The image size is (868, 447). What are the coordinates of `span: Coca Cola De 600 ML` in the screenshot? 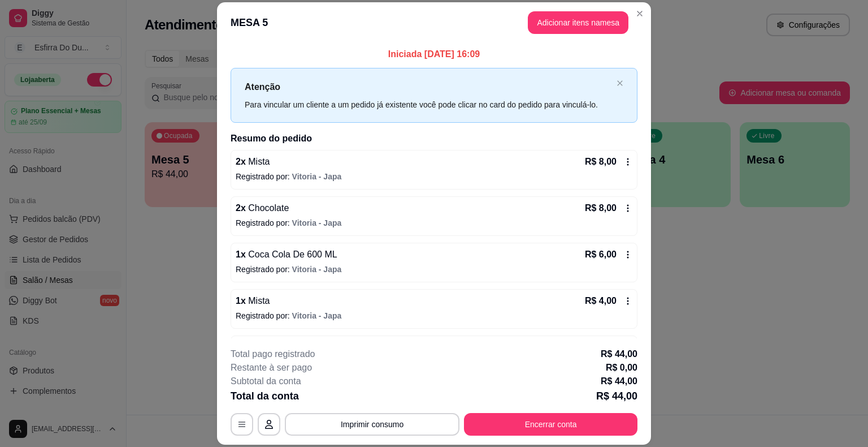 It's located at (291, 254).